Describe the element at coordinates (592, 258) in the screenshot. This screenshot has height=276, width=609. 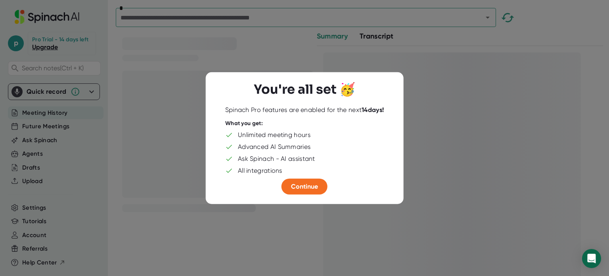
I see `div: Open Intercom Messenger` at that location.